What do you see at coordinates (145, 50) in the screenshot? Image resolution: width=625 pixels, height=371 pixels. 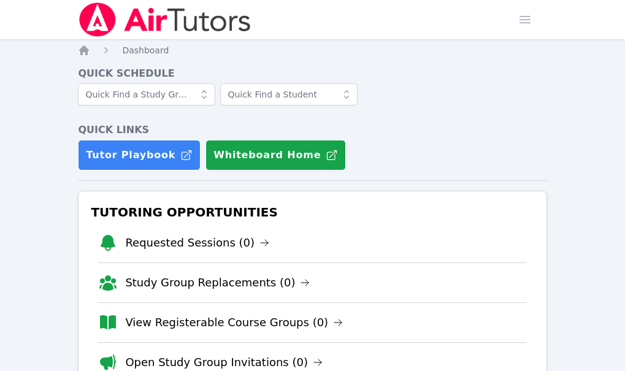 I see `a: Dashboard` at bounding box center [145, 50].